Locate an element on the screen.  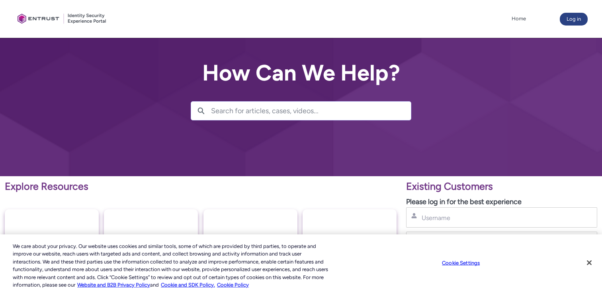
h2: How Can We Help? is located at coordinates (301, 73).